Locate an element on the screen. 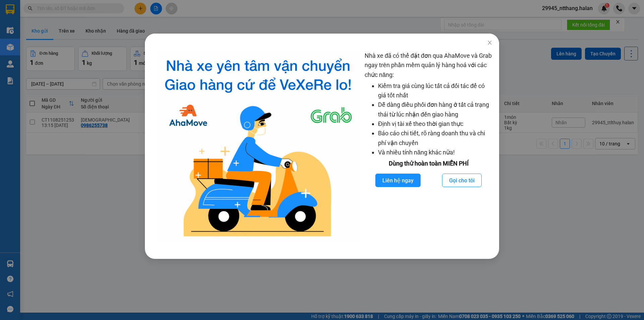 The width and height of the screenshot is (644, 320). li: Dễ dàng điều phối đơn hàng ở tất cả trạng thái từ lúc nhận đến giao hàng is located at coordinates (435, 110).